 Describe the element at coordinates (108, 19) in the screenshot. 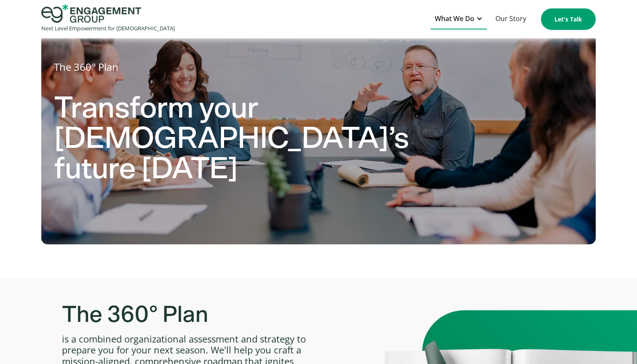

I see `a: home` at that location.